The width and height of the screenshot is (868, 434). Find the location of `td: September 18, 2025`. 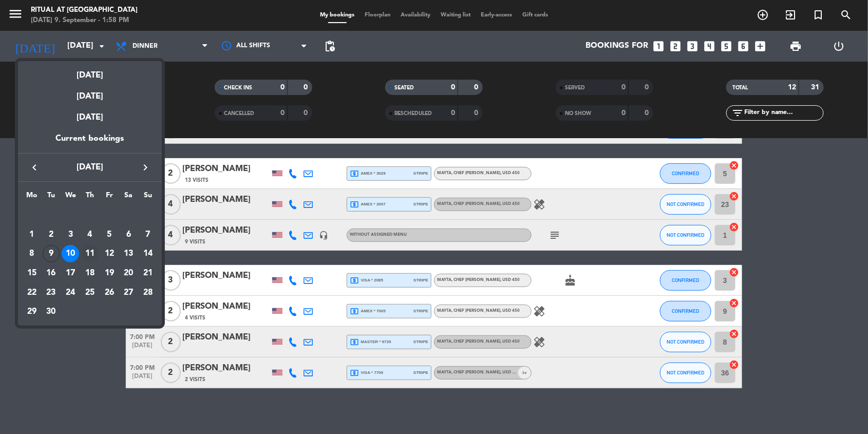

td: September 18, 2025 is located at coordinates (90, 273).